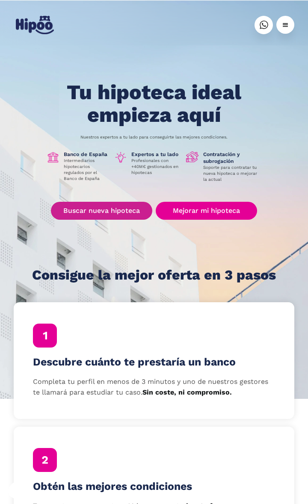  Describe the element at coordinates (35, 25) in the screenshot. I see `a: home` at that location.